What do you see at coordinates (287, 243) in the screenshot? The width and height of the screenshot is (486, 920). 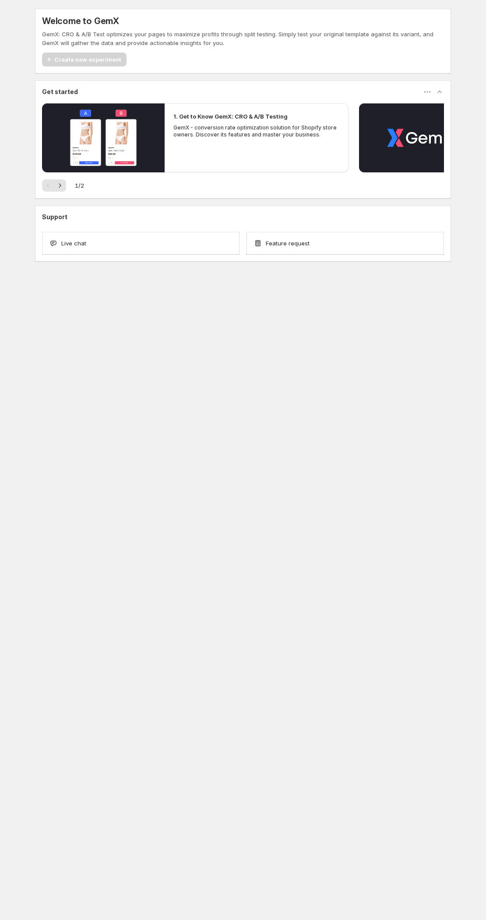 I see `span: Feature request` at bounding box center [287, 243].